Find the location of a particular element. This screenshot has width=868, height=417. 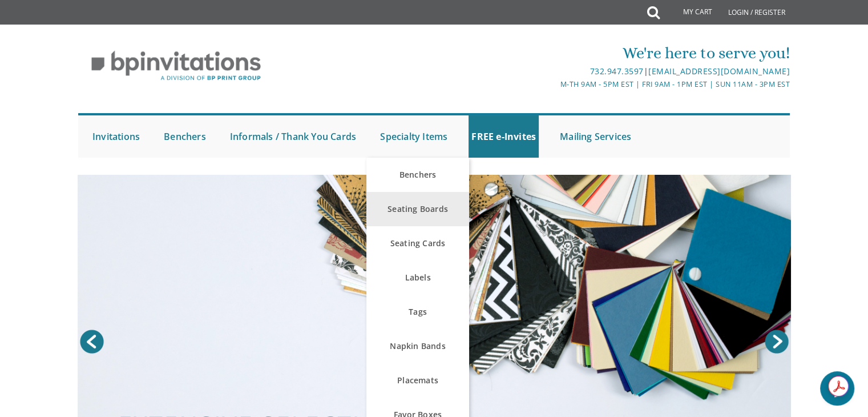

a: Next is located at coordinates (777, 341).